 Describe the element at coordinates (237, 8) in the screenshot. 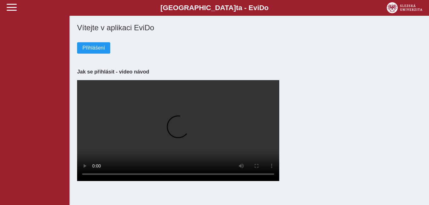

I see `span: t` at that location.